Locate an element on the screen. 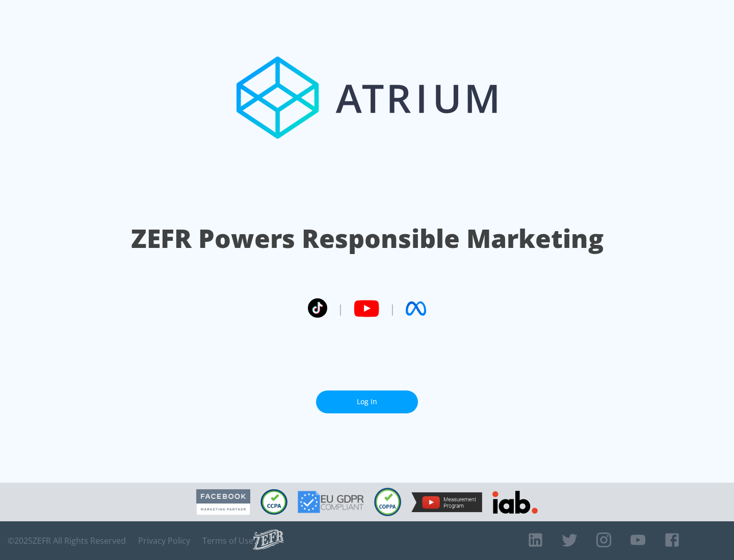 The image size is (734, 560). img: Facebook Marketing Partner is located at coordinates (223, 502).